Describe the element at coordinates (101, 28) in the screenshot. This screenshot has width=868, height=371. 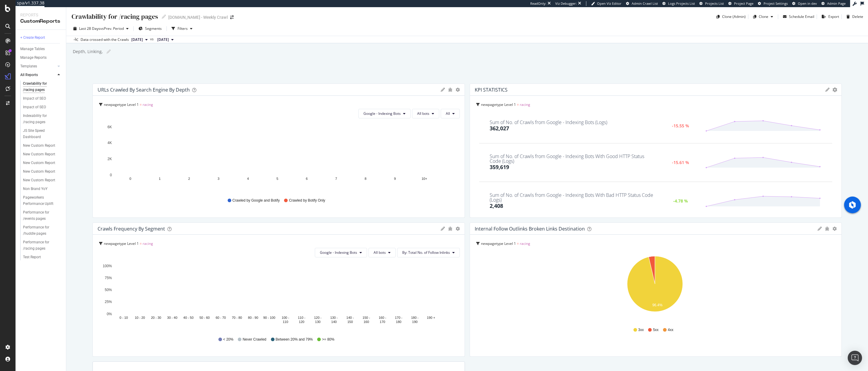
I see `button: Last 28 DaysvsPrev. Period` at that location.